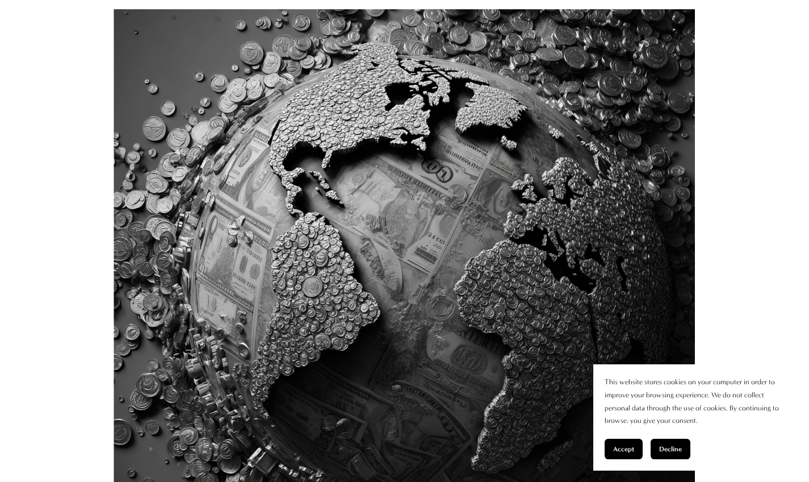  What do you see at coordinates (623, 449) in the screenshot?
I see `button: Accept` at bounding box center [623, 449].